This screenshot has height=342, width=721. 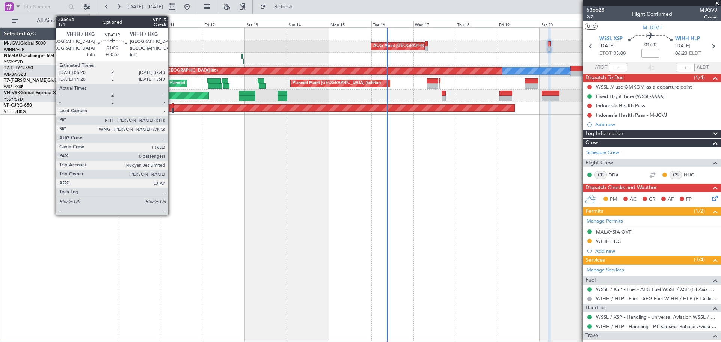 What do you see at coordinates (708, 17) in the screenshot?
I see `span: Owner` at bounding box center [708, 17].